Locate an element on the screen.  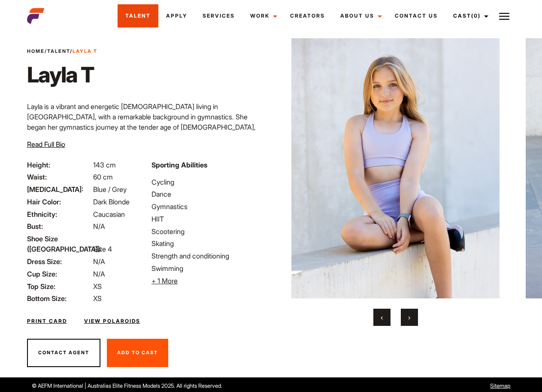
strong: Sporting Abilities is located at coordinates (180, 165).